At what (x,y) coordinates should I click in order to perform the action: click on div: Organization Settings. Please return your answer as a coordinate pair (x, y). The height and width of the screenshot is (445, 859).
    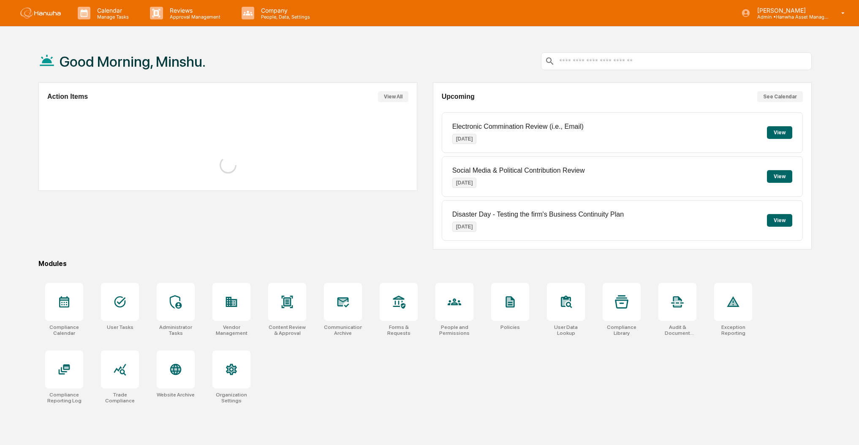
    Looking at the image, I should click on (231, 398).